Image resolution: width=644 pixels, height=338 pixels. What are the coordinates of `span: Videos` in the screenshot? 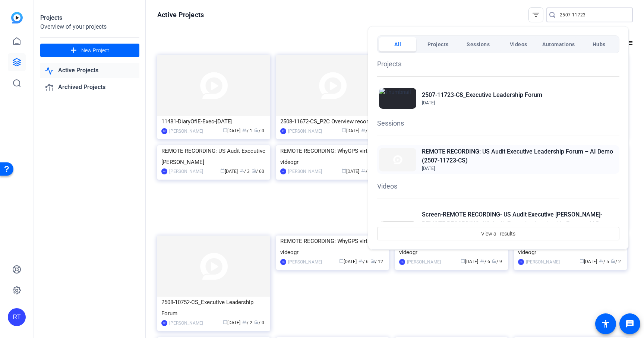 It's located at (519, 44).